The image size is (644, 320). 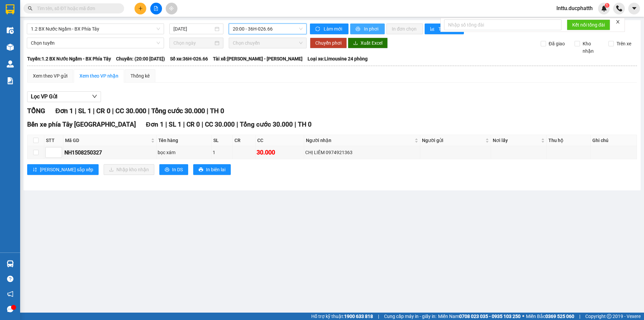 What do you see at coordinates (329, 29) in the screenshot?
I see `button: syncLàm mới` at bounding box center [329, 29].